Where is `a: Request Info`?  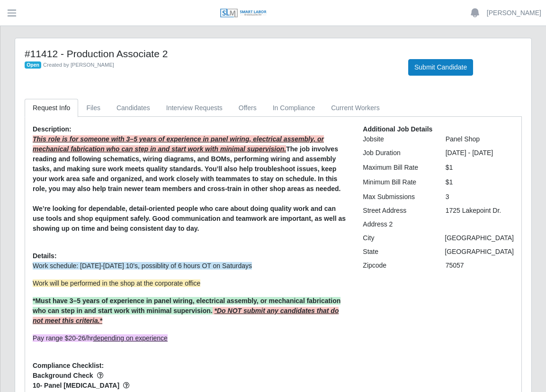
a: Request Info is located at coordinates (51, 108).